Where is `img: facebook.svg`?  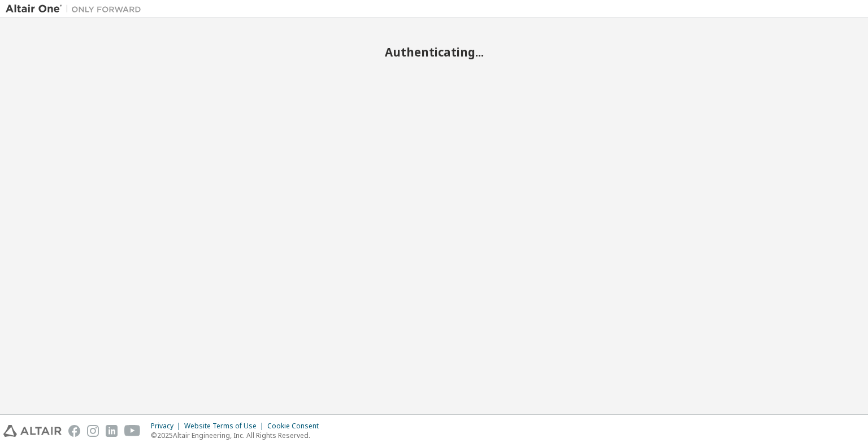 img: facebook.svg is located at coordinates (74, 431).